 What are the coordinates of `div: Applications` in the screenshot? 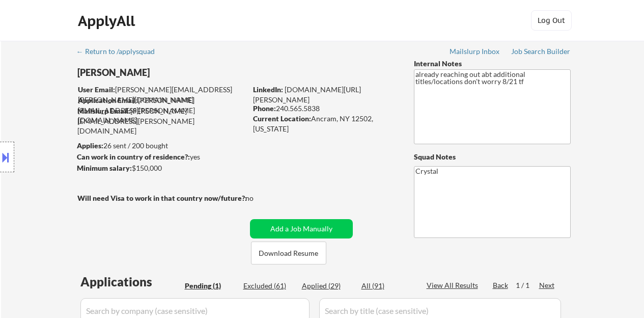 It's located at (131, 282).